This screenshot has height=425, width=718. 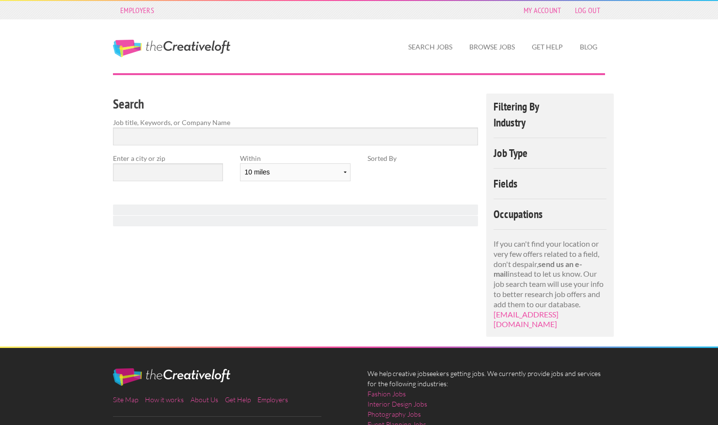 What do you see at coordinates (397, 404) in the screenshot?
I see `a: Interior Design Jobs` at bounding box center [397, 404].